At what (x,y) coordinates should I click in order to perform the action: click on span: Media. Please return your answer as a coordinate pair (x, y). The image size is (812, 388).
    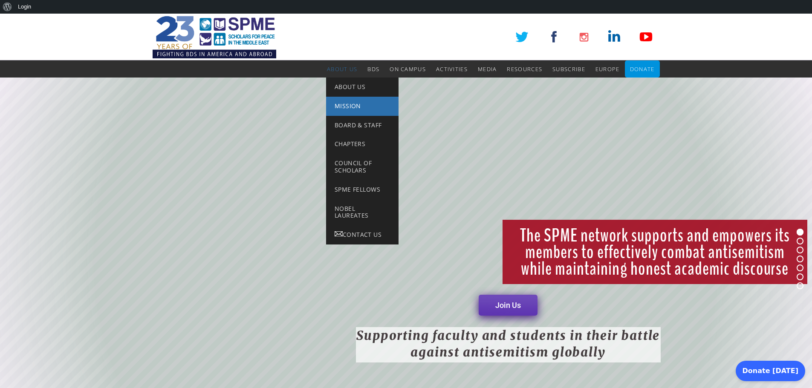
    Looking at the image, I should click on (487, 69).